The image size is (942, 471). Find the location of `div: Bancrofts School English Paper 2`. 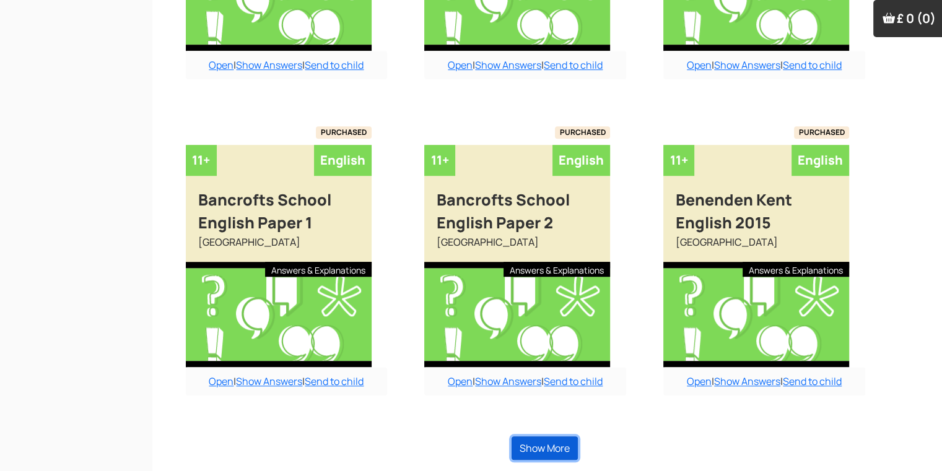

div: Bancrofts School English Paper 2 is located at coordinates (517, 205).